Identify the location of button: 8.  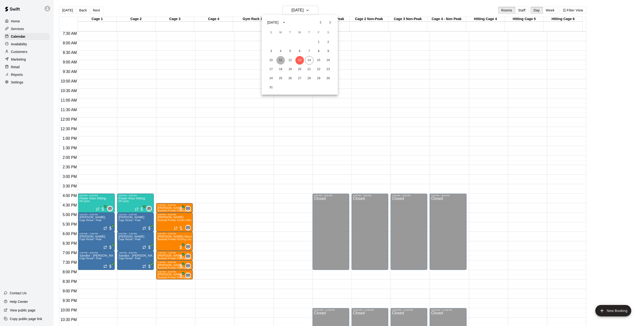
(319, 51).